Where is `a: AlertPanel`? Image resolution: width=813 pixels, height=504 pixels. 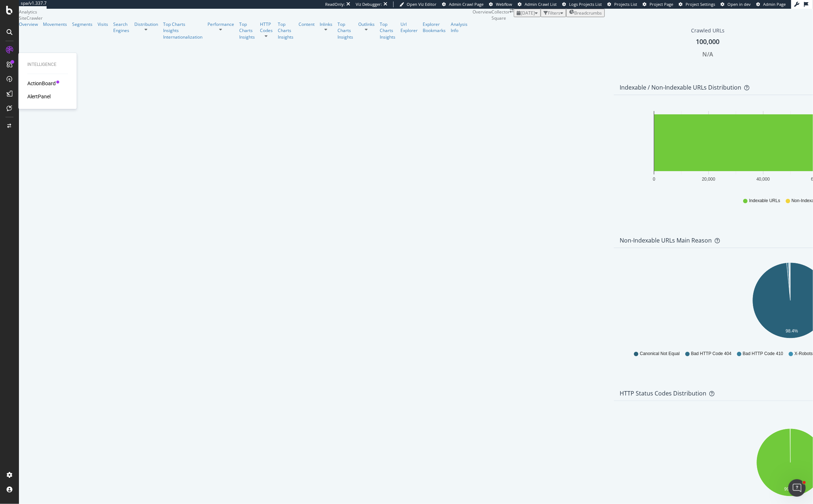 a: AlertPanel is located at coordinates (39, 96).